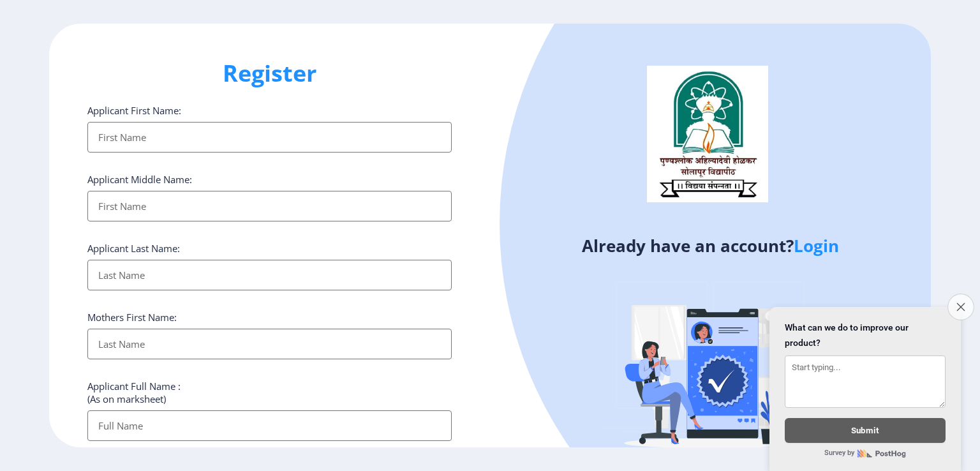 The height and width of the screenshot is (471, 980). Describe the element at coordinates (270, 425) in the screenshot. I see `input: Full Name` at that location.